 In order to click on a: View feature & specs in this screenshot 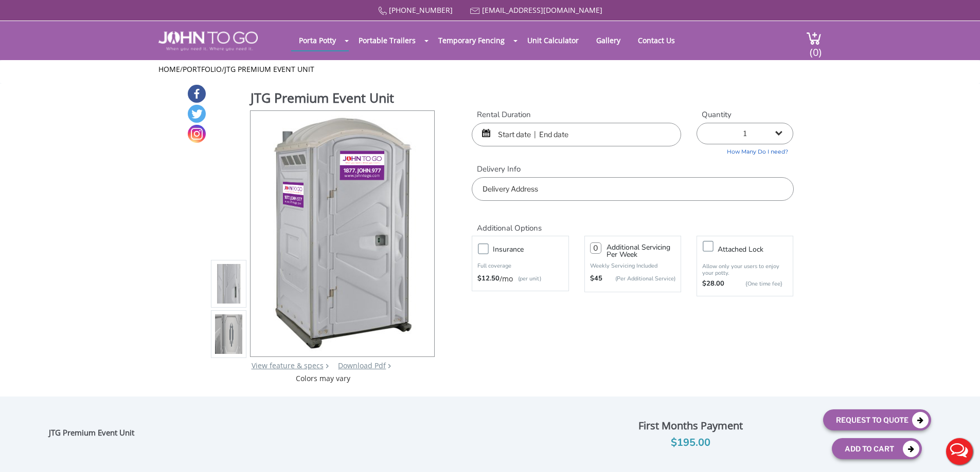, I will do `click(287, 366)`.